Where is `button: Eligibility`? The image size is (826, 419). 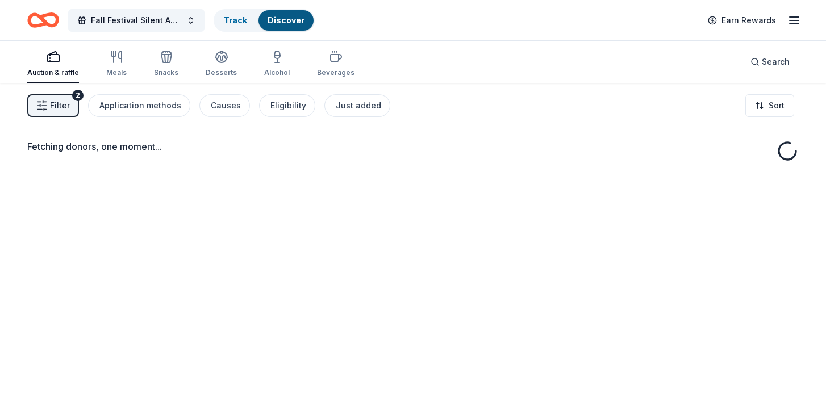 button: Eligibility is located at coordinates (287, 106).